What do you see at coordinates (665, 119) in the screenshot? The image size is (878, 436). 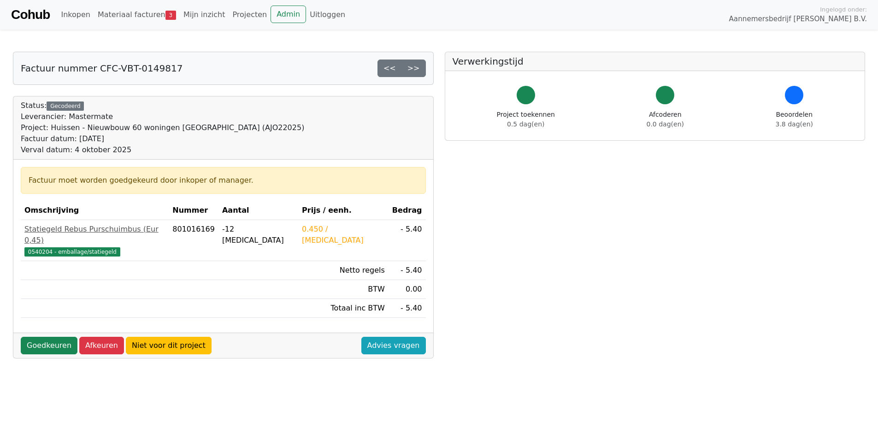 I see `div: Afcoderen` at bounding box center [665, 119].